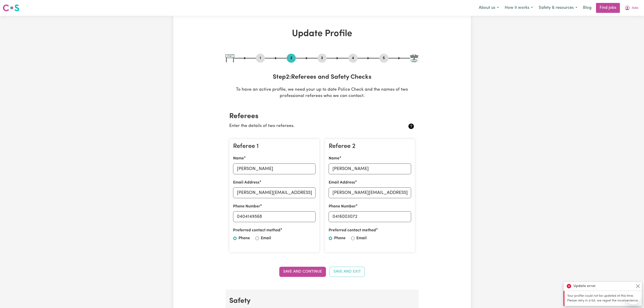 The height and width of the screenshot is (308, 644). I want to click on h3: Step 2 : Referees and Safety Checks, so click(322, 77).